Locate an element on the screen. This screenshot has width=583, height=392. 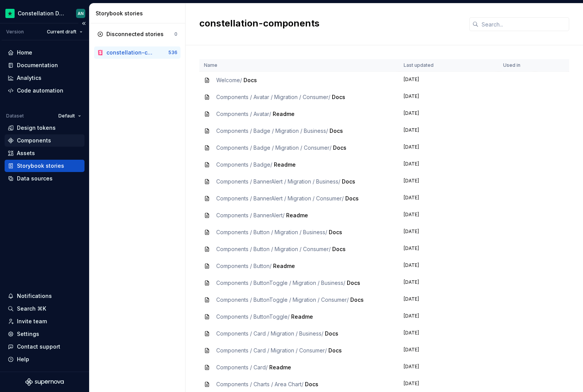
div: 0 is located at coordinates (176, 34).